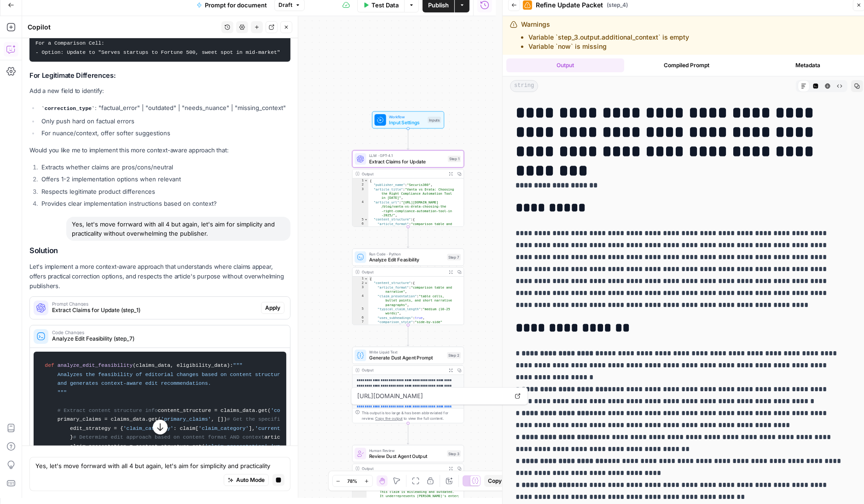  I want to click on li: Only push hard on factual errors, so click(165, 121).